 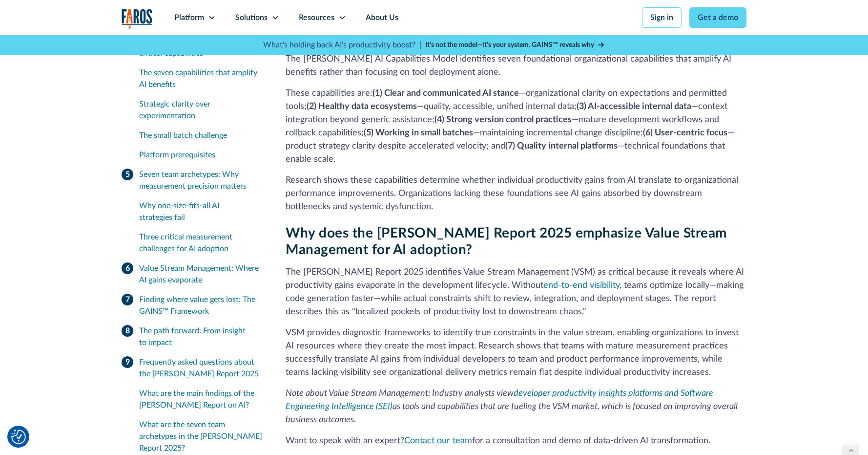 I want to click on strong: (6) User-centric focus, so click(x=685, y=133).